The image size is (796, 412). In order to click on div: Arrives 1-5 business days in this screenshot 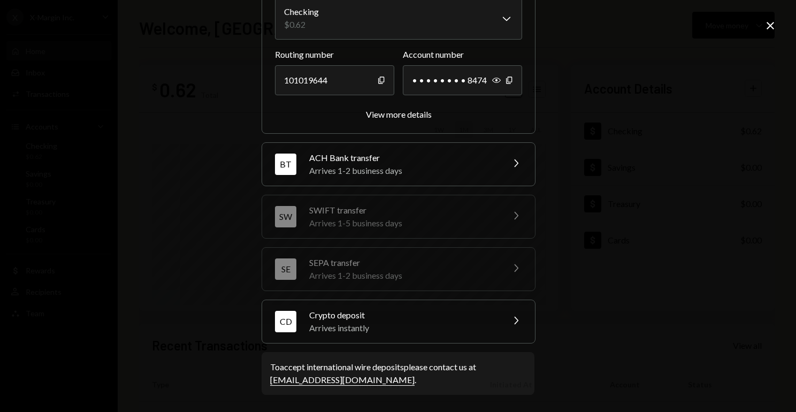, I will do `click(403, 223)`.